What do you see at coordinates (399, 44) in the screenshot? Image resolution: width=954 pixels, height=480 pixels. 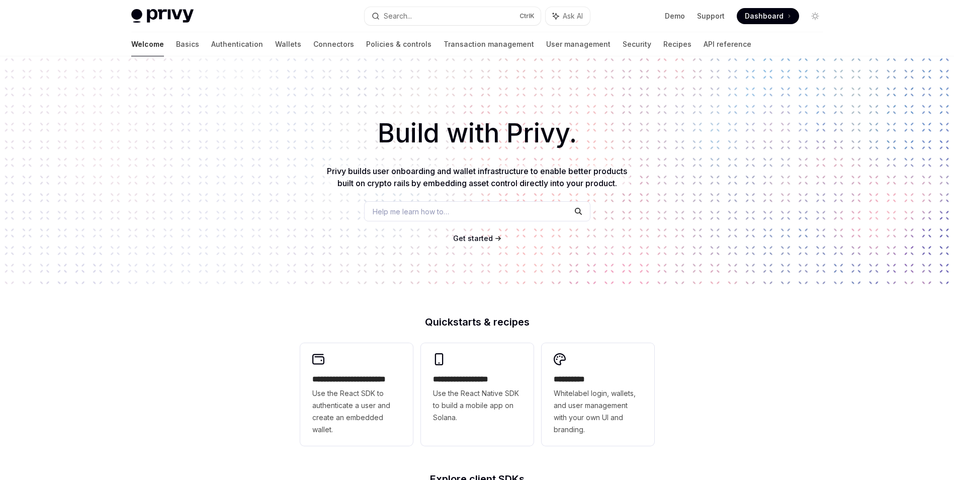 I see `a: Policies & controls` at bounding box center [399, 44].